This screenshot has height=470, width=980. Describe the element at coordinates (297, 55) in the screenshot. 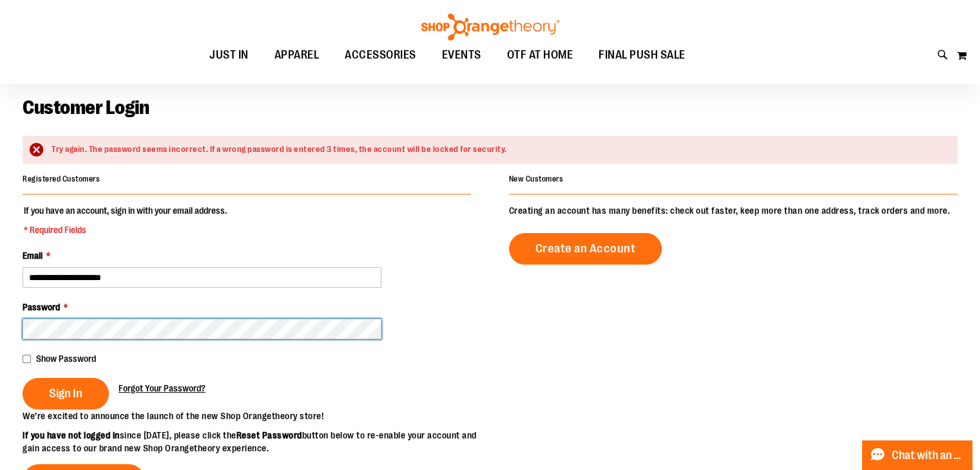

I see `span: APPAREL` at that location.